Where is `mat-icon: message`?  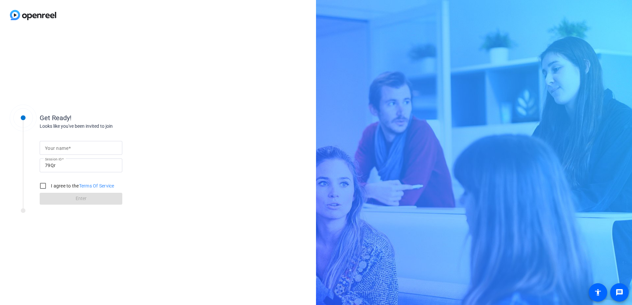 mat-icon: message is located at coordinates (619, 293).